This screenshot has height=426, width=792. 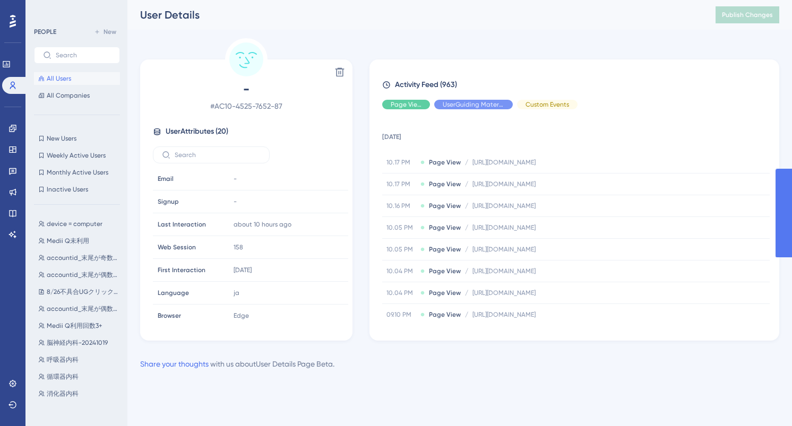 What do you see at coordinates (76, 156) in the screenshot?
I see `span: Weekly Active Users` at bounding box center [76, 156].